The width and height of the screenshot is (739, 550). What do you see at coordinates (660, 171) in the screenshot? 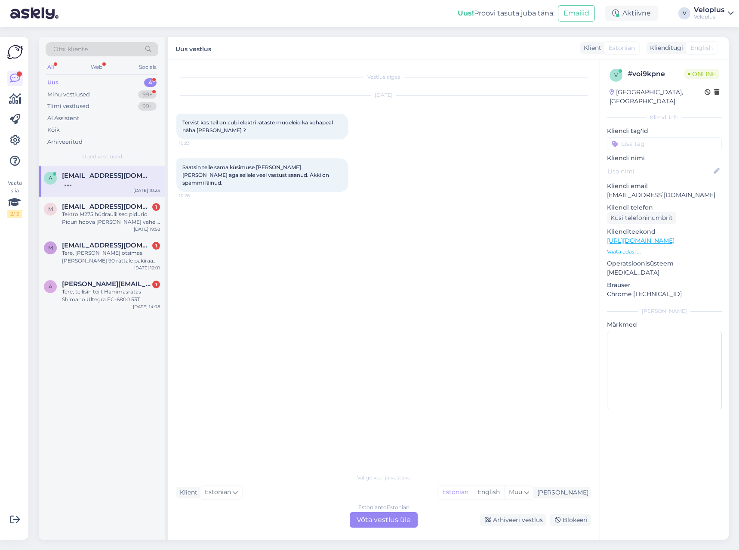
I see `input: Lisa nimi` at bounding box center [660, 171].